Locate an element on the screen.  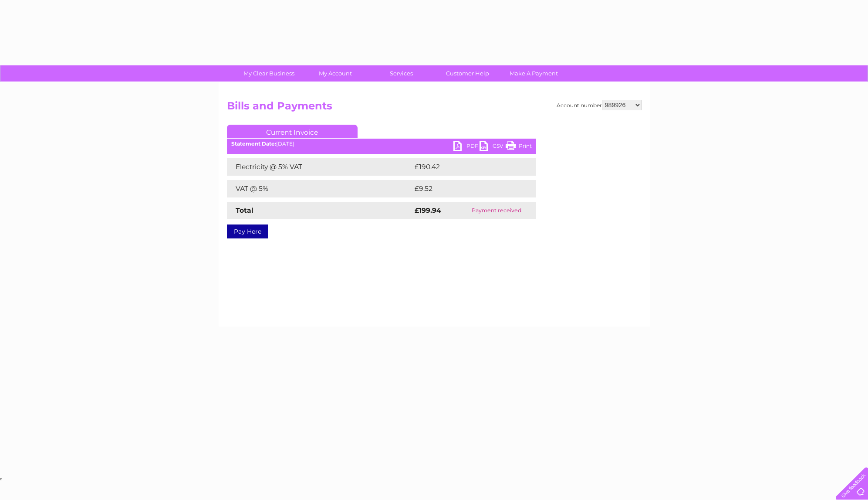
a: Print is located at coordinates (519, 147).